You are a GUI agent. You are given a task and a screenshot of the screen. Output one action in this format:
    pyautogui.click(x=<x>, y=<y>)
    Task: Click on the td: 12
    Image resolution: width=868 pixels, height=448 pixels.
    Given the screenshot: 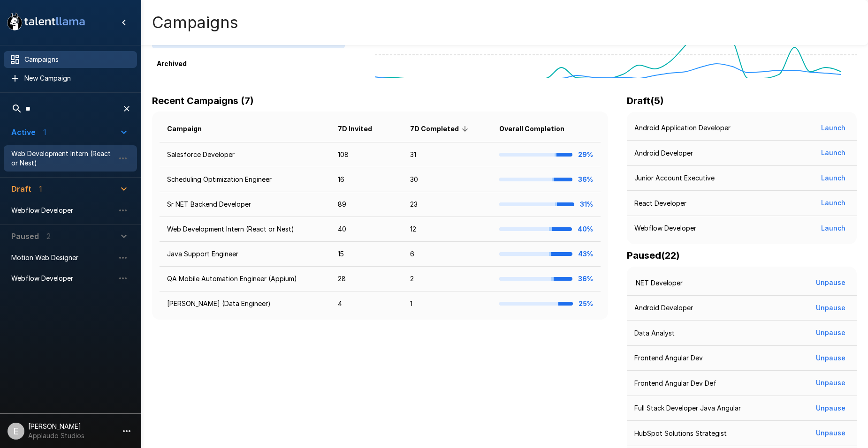 What is the action you would take?
    pyautogui.click(x=448, y=229)
    